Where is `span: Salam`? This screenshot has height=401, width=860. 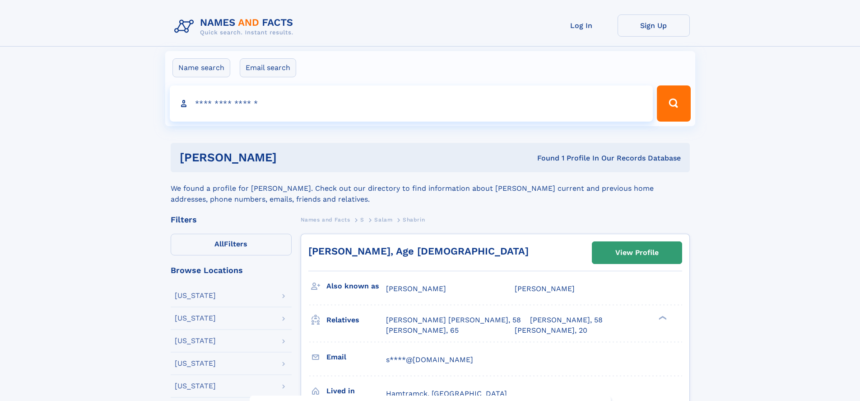 span: Salam is located at coordinates (383, 220).